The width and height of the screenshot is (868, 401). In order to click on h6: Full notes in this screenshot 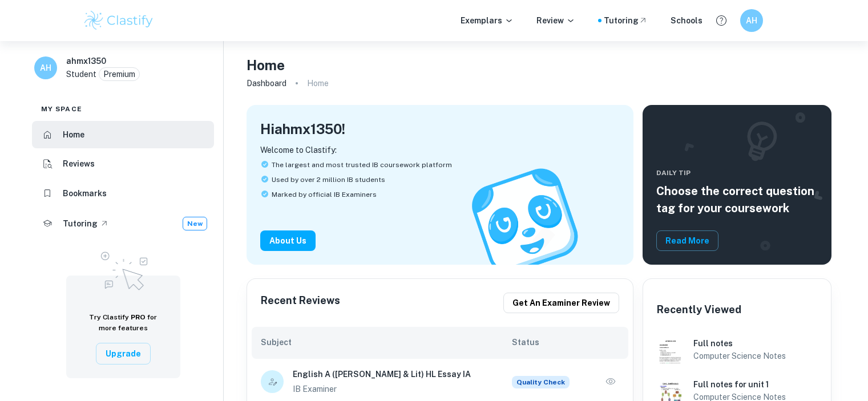, I will do `click(743, 343)`.